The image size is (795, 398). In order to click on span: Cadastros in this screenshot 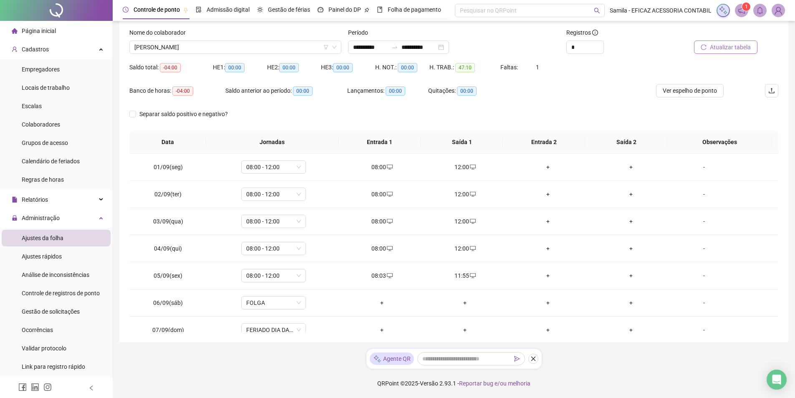, I will do `click(35, 49)`.